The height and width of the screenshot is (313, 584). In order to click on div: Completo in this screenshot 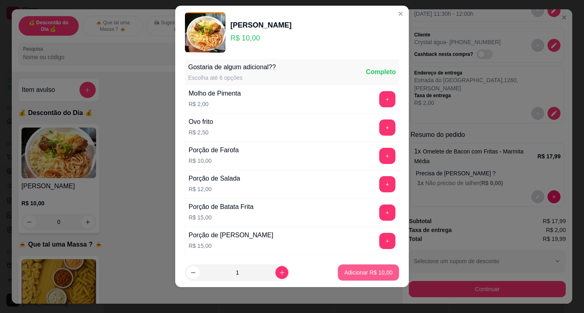, I will do `click(381, 72)`.